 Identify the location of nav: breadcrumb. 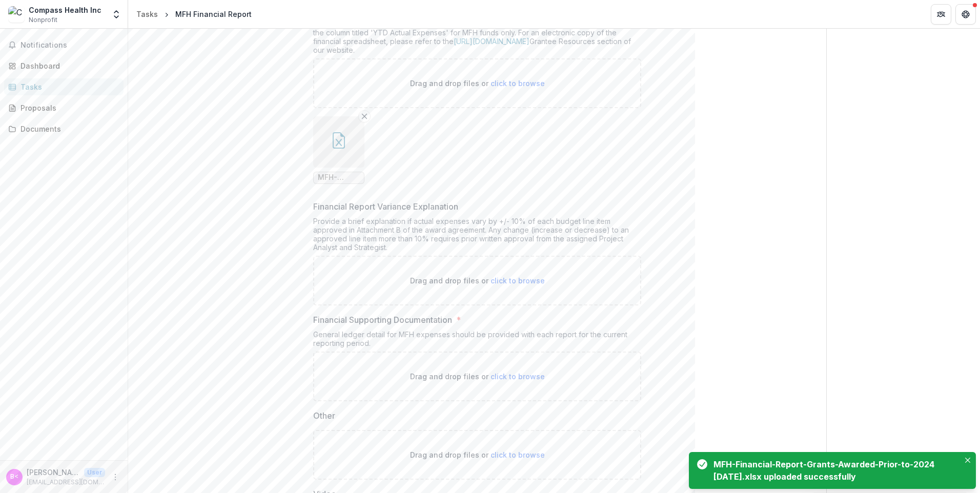
(194, 13).